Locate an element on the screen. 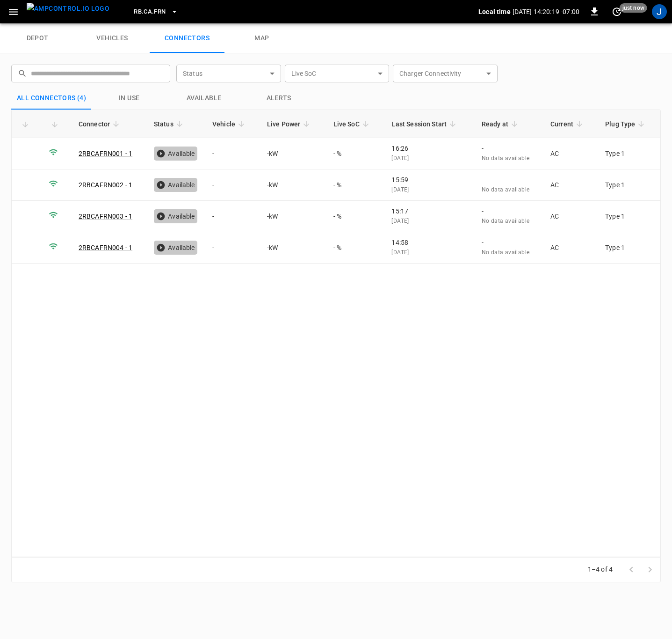  button: in use is located at coordinates (129, 99).